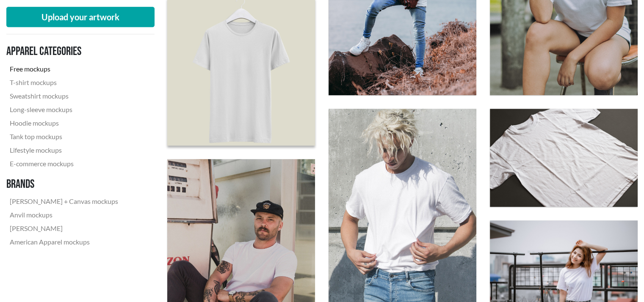  Describe the element at coordinates (64, 137) in the screenshot. I see `a: Tank top mockups` at that location.